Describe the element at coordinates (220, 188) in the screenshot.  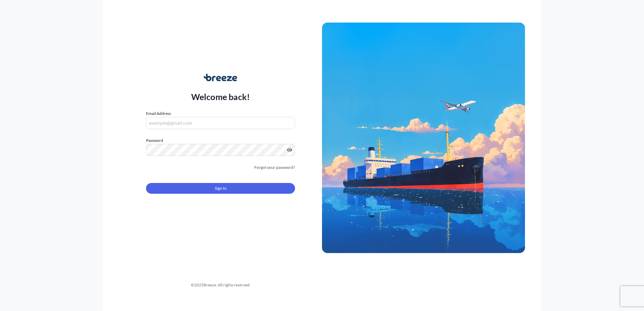
I see `span: Sign In` at that location.